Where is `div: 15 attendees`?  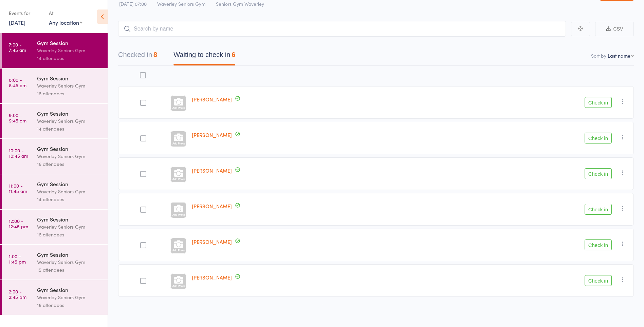 div: 15 attendees is located at coordinates (69, 269).